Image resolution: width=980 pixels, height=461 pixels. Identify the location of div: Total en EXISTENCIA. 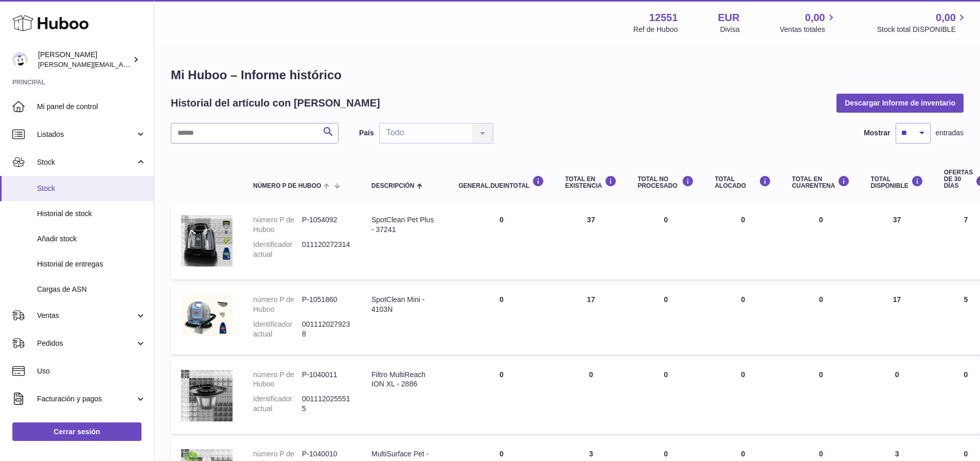
(591, 182).